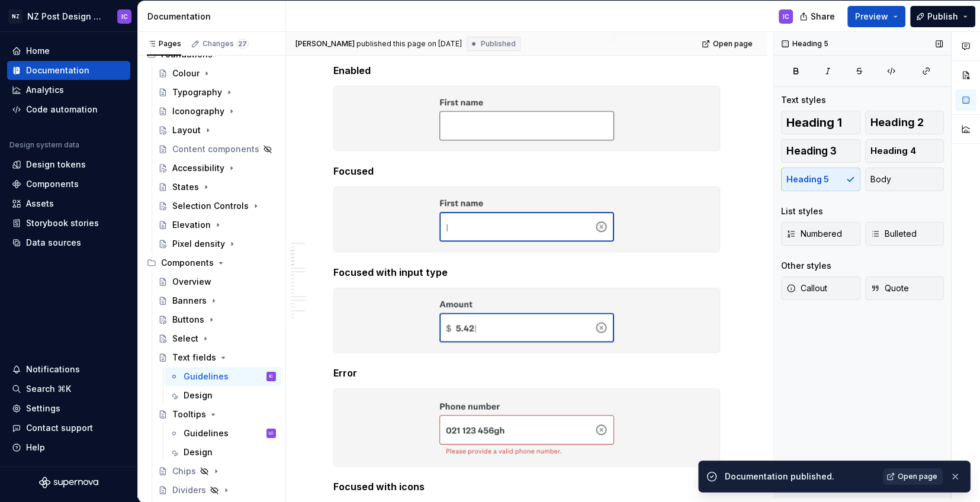 The width and height of the screenshot is (980, 502). What do you see at coordinates (226, 44) in the screenshot?
I see `div: Changes` at bounding box center [226, 44].